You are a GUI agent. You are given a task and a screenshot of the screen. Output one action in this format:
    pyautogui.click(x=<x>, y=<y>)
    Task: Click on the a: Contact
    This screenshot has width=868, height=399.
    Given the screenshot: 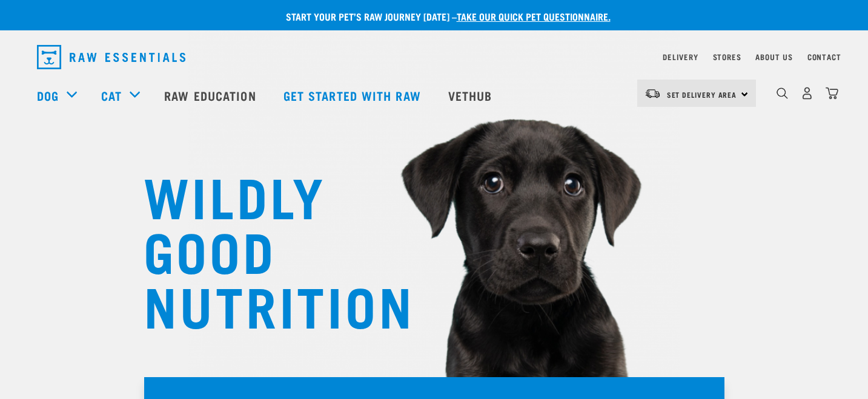 What is the action you would take?
    pyautogui.click(x=825, y=57)
    